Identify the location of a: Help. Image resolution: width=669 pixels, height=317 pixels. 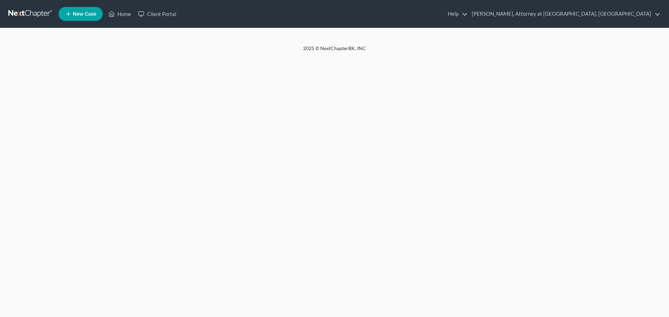
(456, 14).